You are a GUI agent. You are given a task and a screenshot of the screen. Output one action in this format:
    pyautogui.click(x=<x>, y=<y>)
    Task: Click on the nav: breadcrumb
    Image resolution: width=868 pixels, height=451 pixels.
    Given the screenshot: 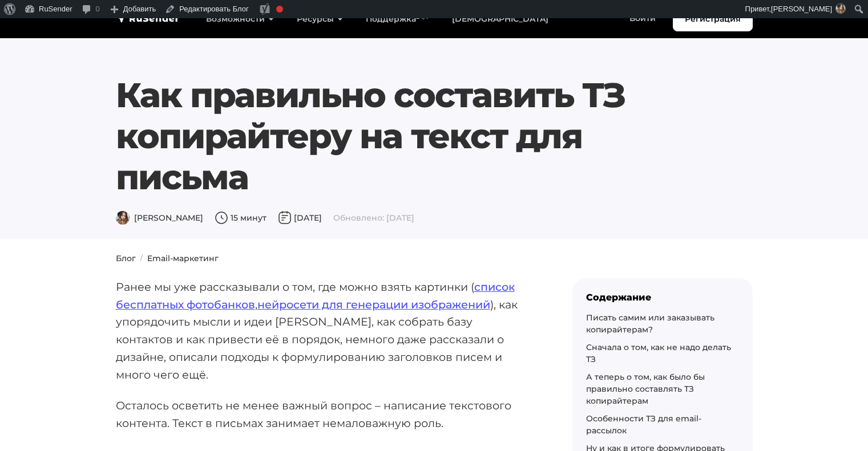 What is the action you would take?
    pyautogui.click(x=435, y=259)
    